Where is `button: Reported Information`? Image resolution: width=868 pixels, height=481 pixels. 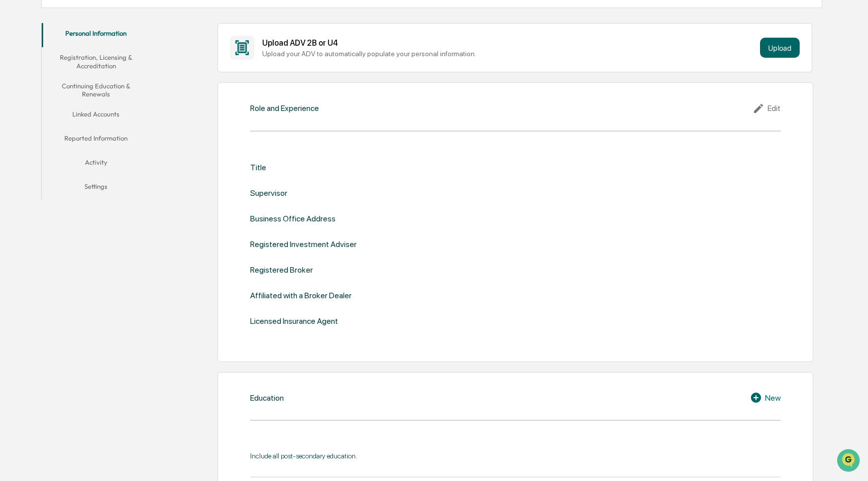
button: Reported Information is located at coordinates (96, 140).